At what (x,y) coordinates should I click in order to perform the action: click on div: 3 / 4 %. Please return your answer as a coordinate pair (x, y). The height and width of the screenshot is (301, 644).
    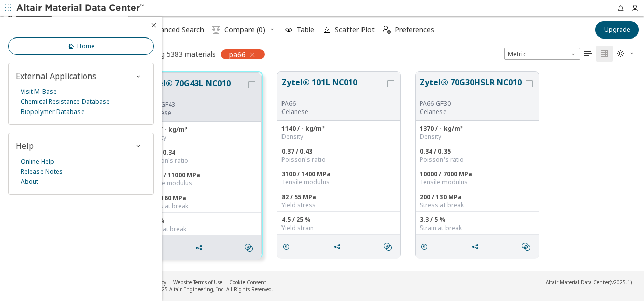
    Looking at the image, I should click on (201, 221).